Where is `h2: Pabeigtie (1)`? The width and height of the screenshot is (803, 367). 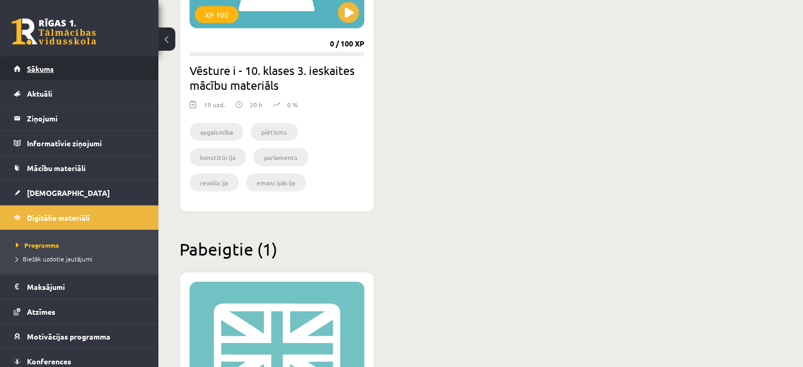
h2: Pabeigtie (1) is located at coordinates (480, 249).